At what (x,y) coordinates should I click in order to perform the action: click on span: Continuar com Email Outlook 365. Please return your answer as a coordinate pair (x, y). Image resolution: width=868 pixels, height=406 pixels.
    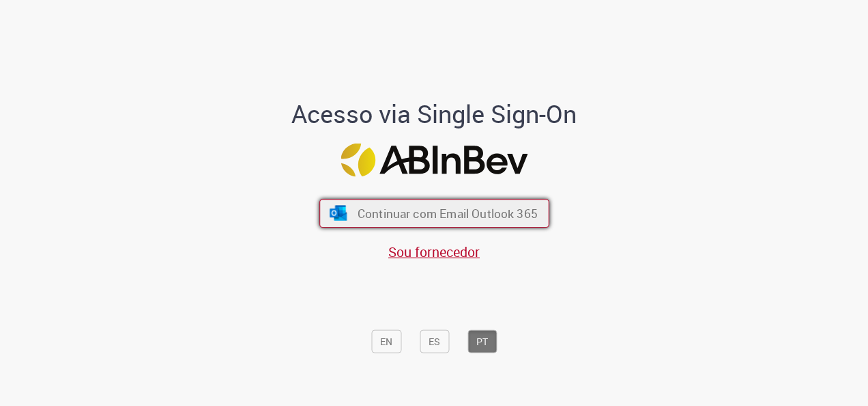
    Looking at the image, I should click on (447, 213).